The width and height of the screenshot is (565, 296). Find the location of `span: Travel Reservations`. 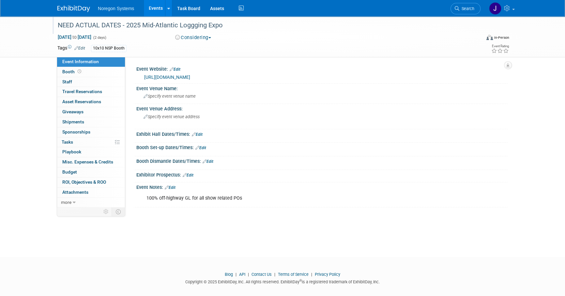

span: Travel Reservations is located at coordinates (82, 92).